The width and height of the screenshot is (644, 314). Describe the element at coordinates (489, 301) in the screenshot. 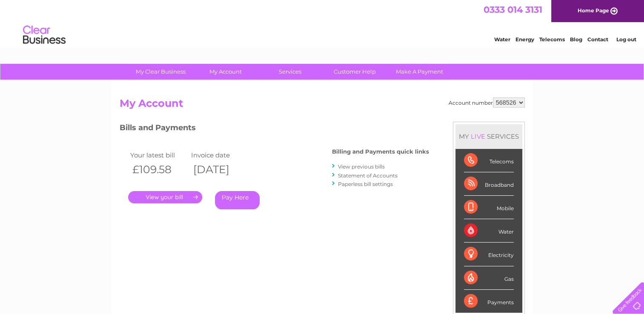

I see `div: Payments` at that location.